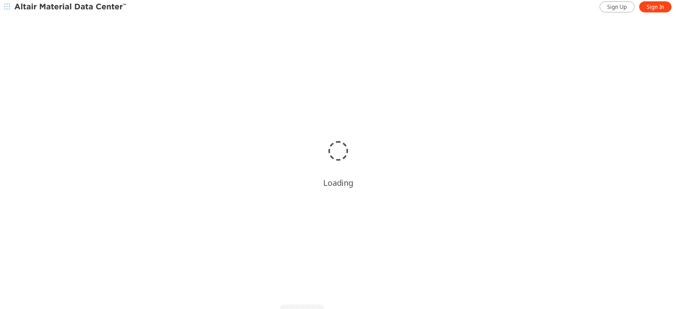 Image resolution: width=676 pixels, height=309 pixels. I want to click on div: Loading, so click(338, 183).